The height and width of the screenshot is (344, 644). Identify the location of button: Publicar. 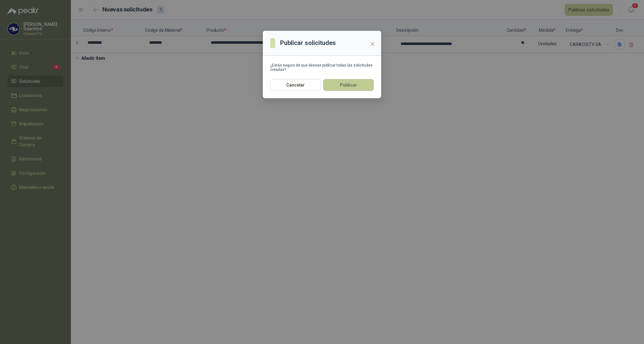
(349, 85).